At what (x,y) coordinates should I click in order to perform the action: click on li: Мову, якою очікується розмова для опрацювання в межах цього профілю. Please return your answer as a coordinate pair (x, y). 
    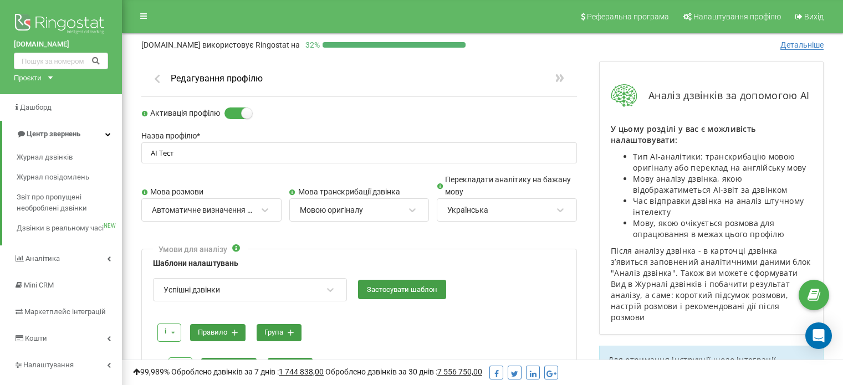
    Looking at the image, I should click on (722, 229).